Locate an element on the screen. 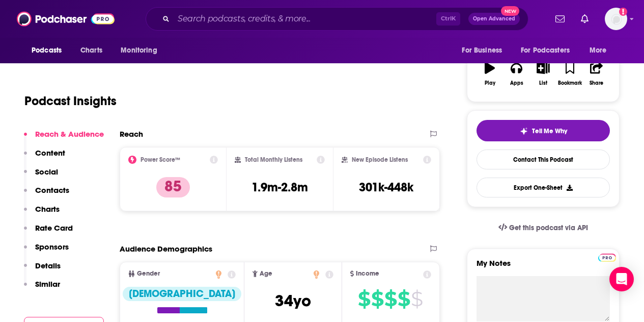 This screenshot has width=644, height=322. span: New is located at coordinates (510, 10).